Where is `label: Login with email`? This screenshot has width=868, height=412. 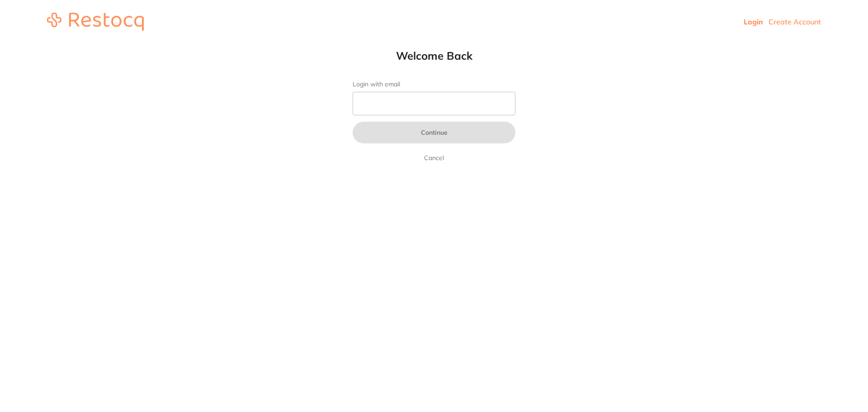
label: Login with email is located at coordinates (434, 84).